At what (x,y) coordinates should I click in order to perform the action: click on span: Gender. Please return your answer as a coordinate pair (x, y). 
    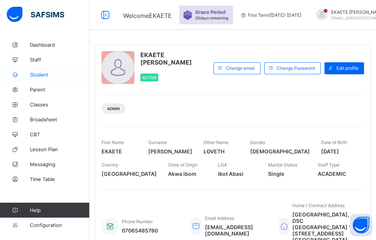
    Looking at the image, I should click on (258, 142).